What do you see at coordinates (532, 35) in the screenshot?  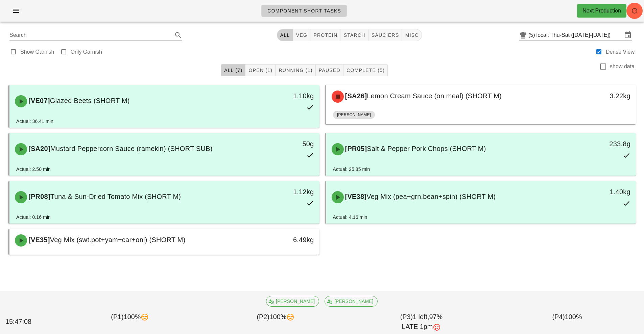 I see `div: (5)` at bounding box center [532, 35].